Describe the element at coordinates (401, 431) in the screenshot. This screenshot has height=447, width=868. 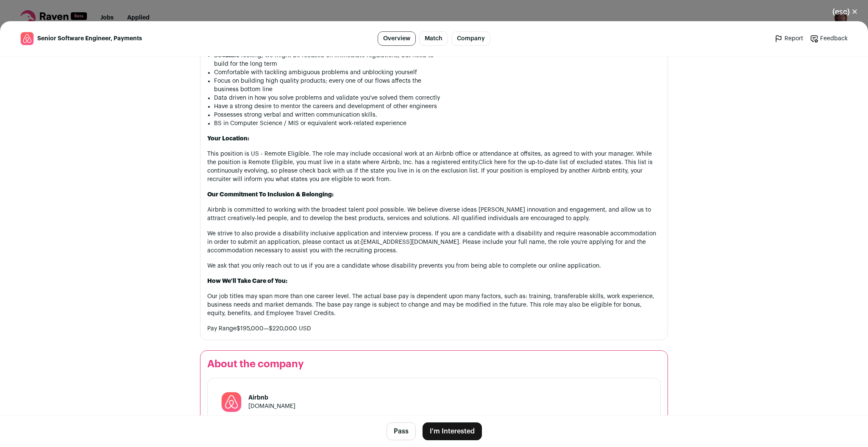
I see `button: Pass` at that location.